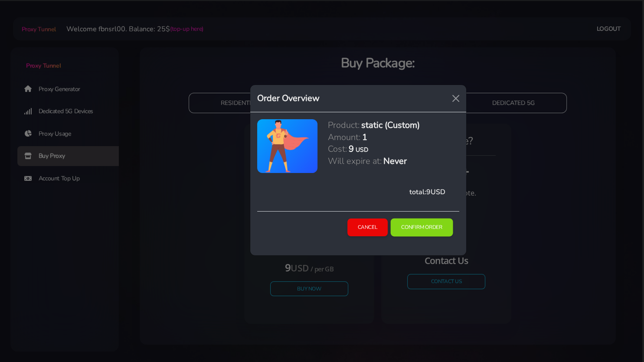 The image size is (644, 362). What do you see at coordinates (427, 192) in the screenshot?
I see `span: total: USD` at bounding box center [427, 192].